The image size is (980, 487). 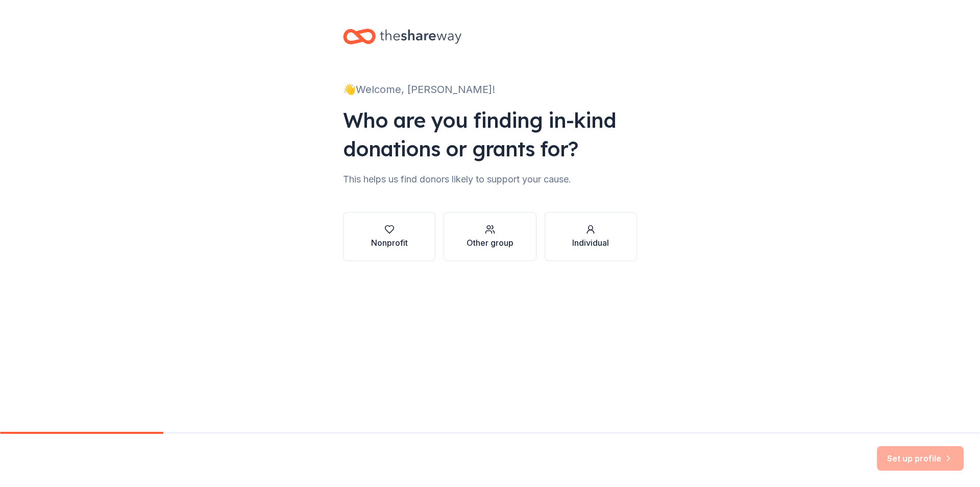 What do you see at coordinates (389, 236) in the screenshot?
I see `button: Nonprofit` at bounding box center [389, 236].